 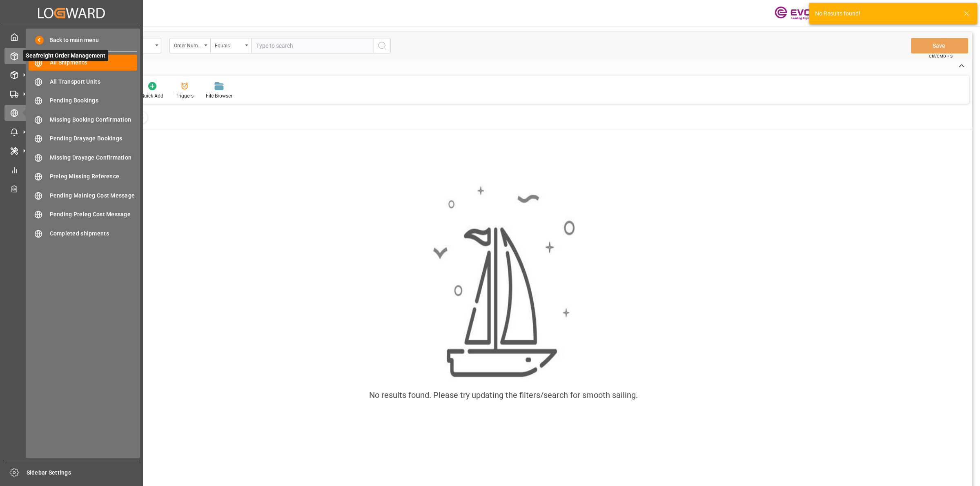 I want to click on a: Pending Drayage Bookings, so click(x=83, y=138).